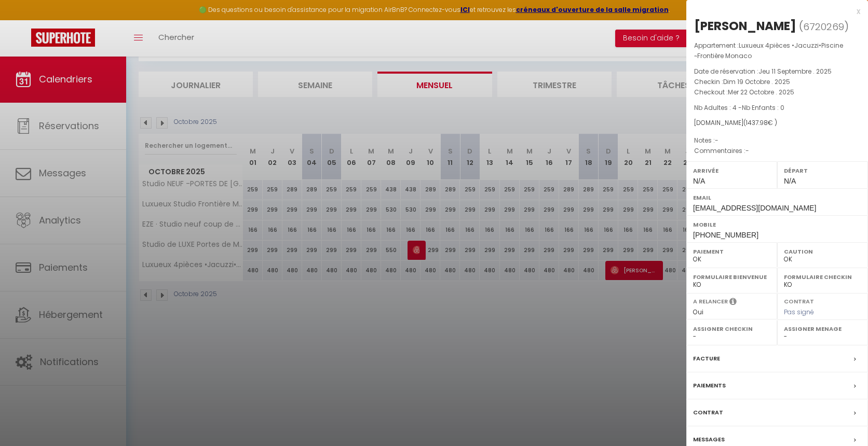 Image resolution: width=868 pixels, height=446 pixels. I want to click on label: Paiement, so click(731, 252).